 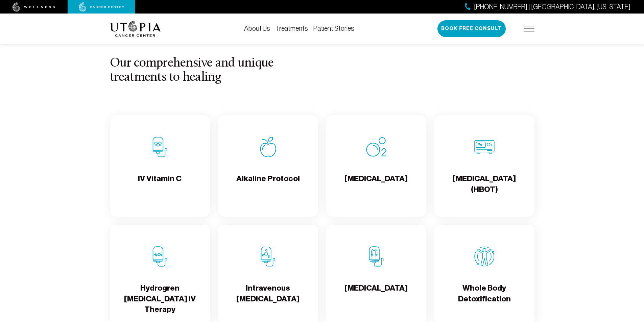 I want to click on h4: Whole Body Detoxification, so click(x=485, y=294).